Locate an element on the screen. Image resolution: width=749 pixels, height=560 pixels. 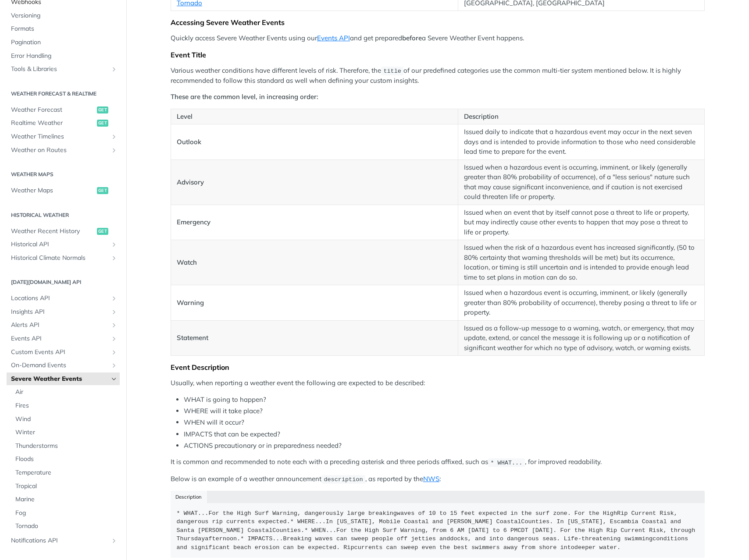
span: Historical Climate Normals is located at coordinates (60, 258).